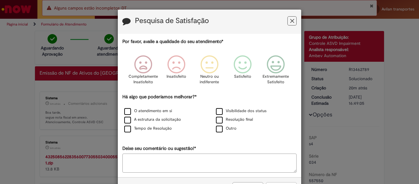 The height and width of the screenshot is (184, 419). Describe the element at coordinates (276, 72) in the screenshot. I see `div: Extremamente Satisfeito` at that location.